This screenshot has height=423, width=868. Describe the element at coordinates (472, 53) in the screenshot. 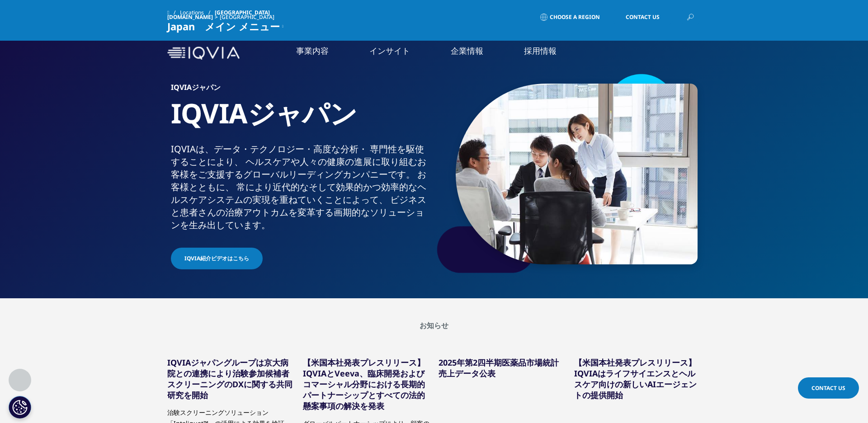

I see `nav: Primary` at that location.